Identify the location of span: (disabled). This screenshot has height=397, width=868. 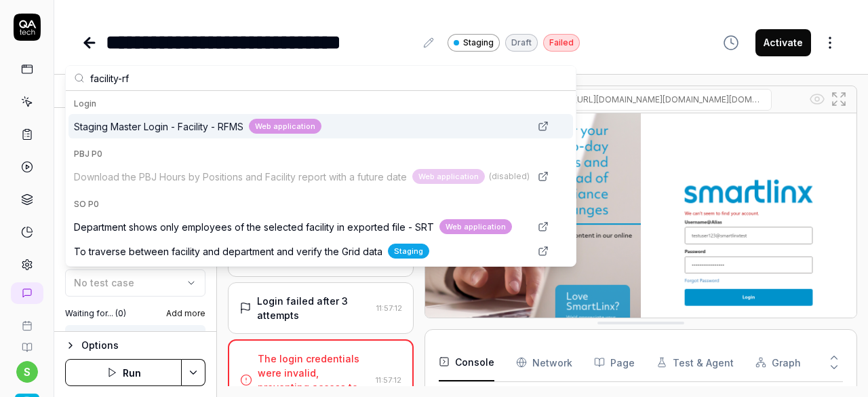
(509, 176).